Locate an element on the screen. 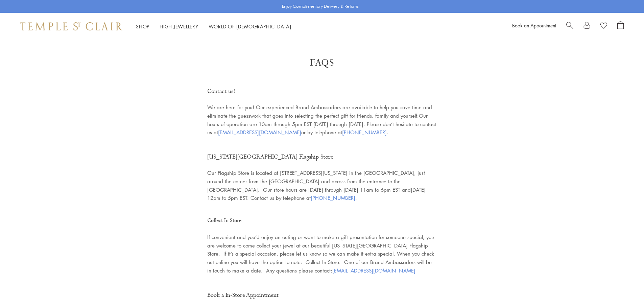 Image resolution: width=644 pixels, height=308 pixels. a: View Wishlist is located at coordinates (604, 26).